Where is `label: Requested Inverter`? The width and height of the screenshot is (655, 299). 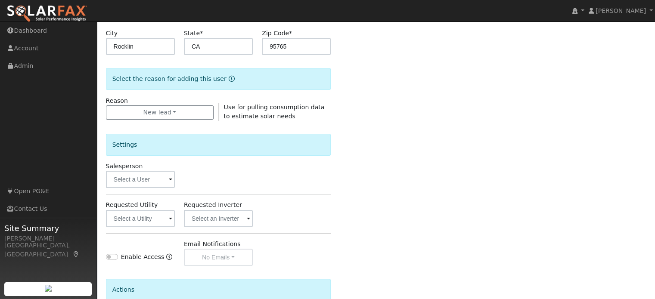
label: Requested Inverter is located at coordinates (213, 205).